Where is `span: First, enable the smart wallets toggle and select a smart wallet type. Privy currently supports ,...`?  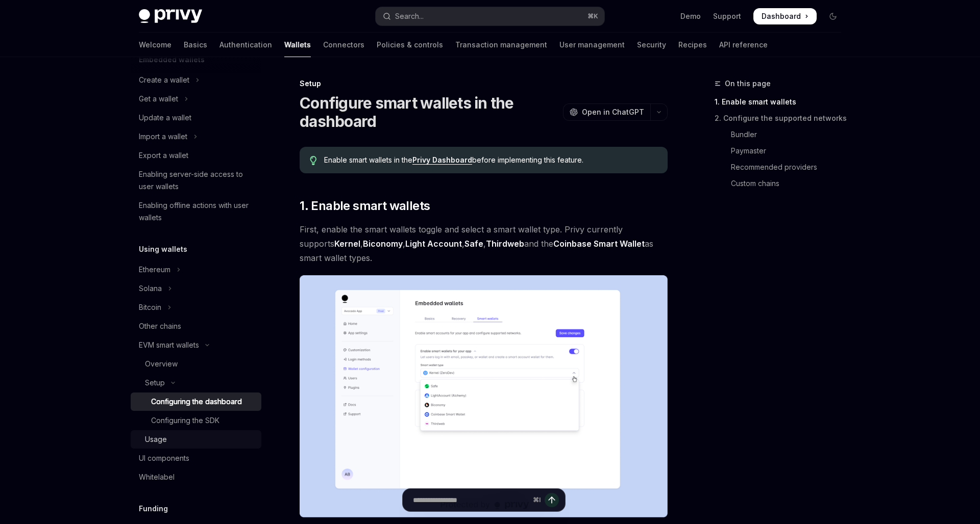
span: First, enable the smart wallets toggle and select a smart wallet type. Privy currently supports ,... is located at coordinates (483, 244).